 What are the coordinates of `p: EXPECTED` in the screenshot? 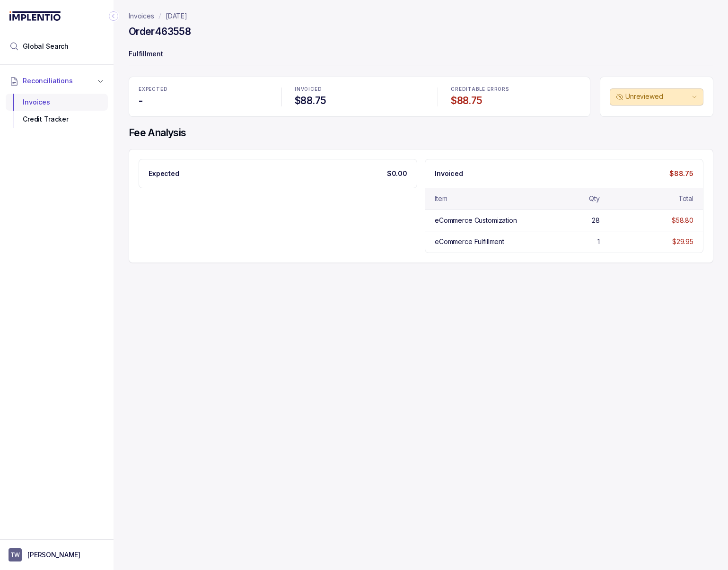 It's located at (203, 89).